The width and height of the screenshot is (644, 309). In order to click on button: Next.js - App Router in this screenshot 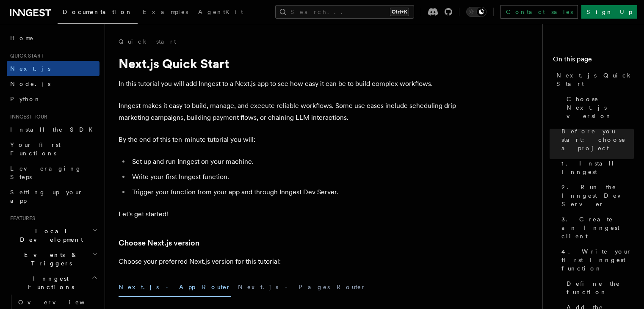, I will do `click(175, 287)`.